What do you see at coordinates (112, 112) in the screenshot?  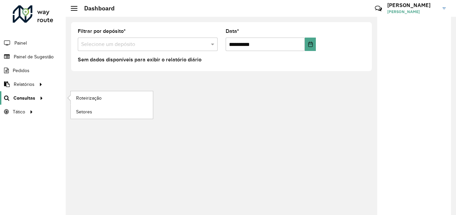 I see `a: Setores` at bounding box center [112, 112].